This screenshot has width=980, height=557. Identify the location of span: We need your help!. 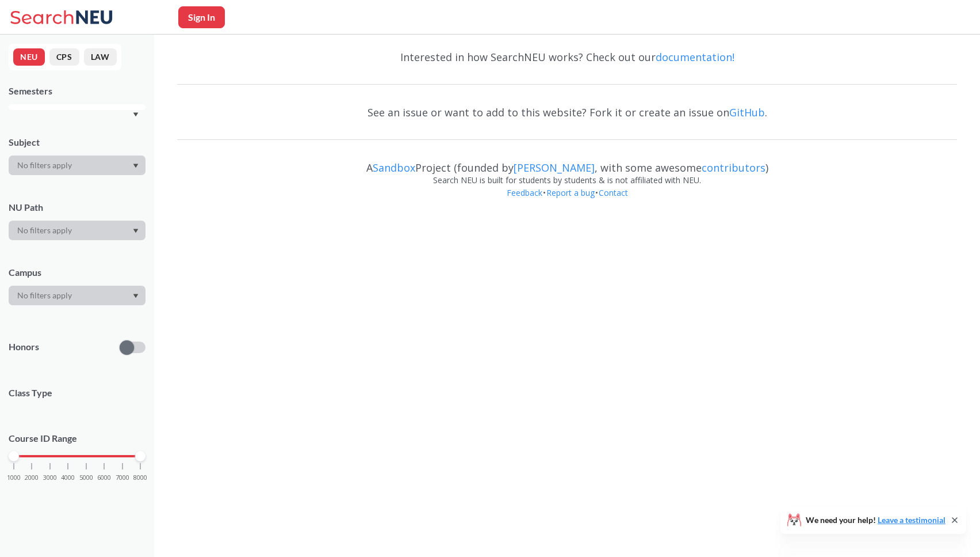
(875, 520).